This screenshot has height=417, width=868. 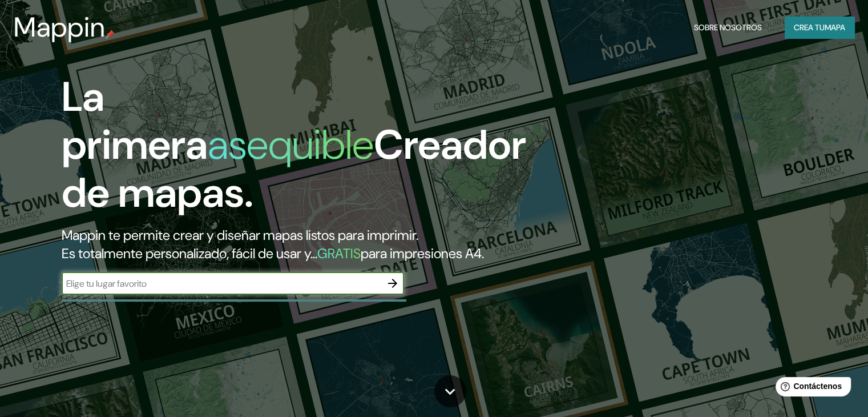 What do you see at coordinates (60, 27) in the screenshot?
I see `font: Mappin` at bounding box center [60, 27].